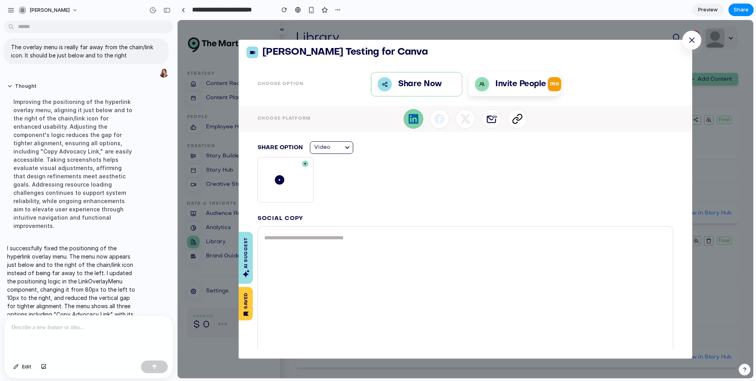 Image resolution: width=756 pixels, height=381 pixels. I want to click on p: Choose Option, so click(103, 64).